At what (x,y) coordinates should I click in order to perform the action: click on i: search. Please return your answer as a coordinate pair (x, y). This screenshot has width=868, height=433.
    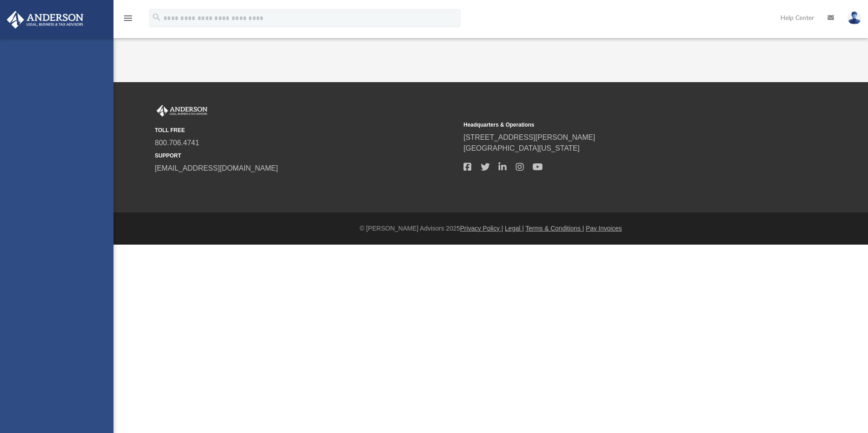
    Looking at the image, I should click on (156, 17).